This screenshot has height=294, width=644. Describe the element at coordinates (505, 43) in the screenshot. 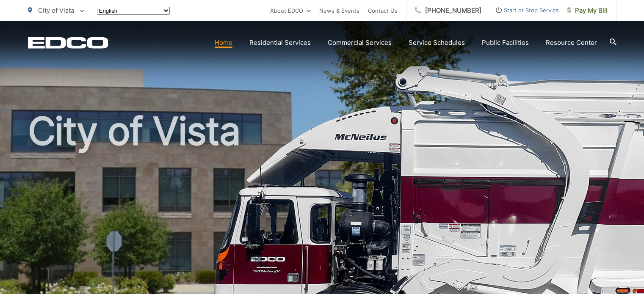

I see `a: Public Facilities` at that location.